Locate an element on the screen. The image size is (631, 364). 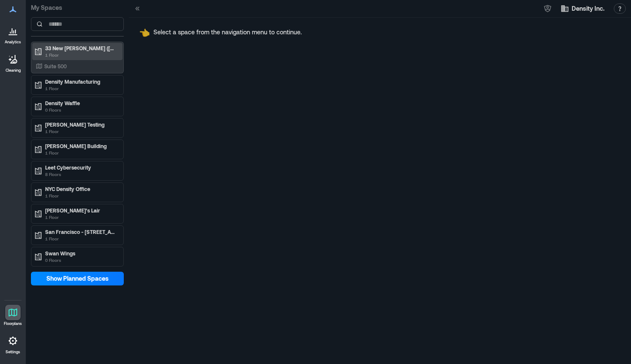
p: My Spaces is located at coordinates (78, 8).